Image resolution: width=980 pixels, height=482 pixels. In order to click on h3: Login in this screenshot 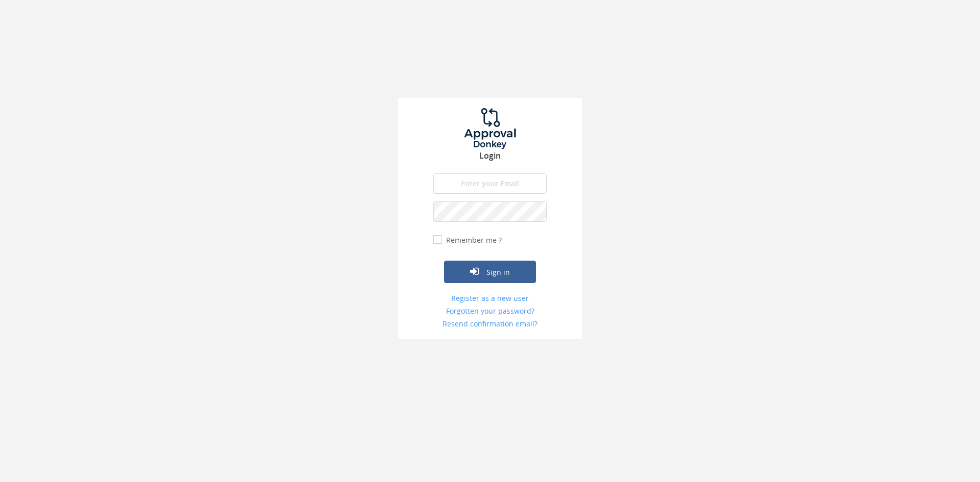, I will do `click(490, 156)`.